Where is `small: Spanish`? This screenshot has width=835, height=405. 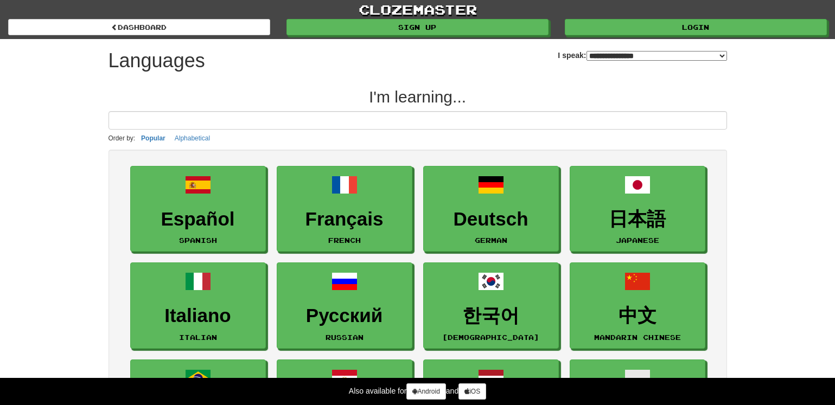
small: Spanish is located at coordinates (198, 240).